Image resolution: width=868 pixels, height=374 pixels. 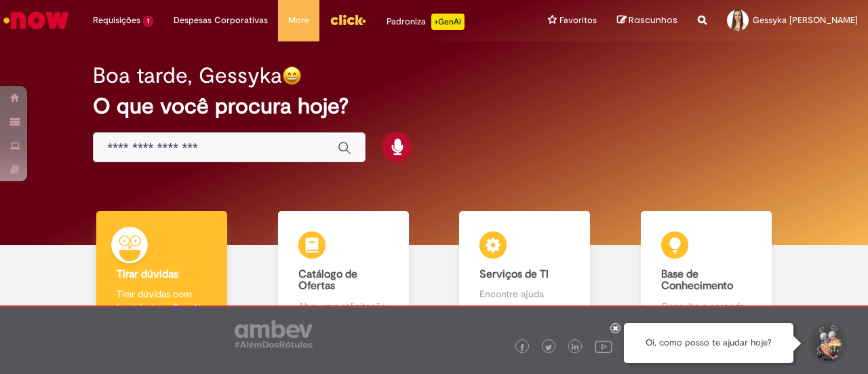 What do you see at coordinates (525, 269) in the screenshot?
I see `a: Serviços de TI Encontre ajuda` at bounding box center [525, 269].